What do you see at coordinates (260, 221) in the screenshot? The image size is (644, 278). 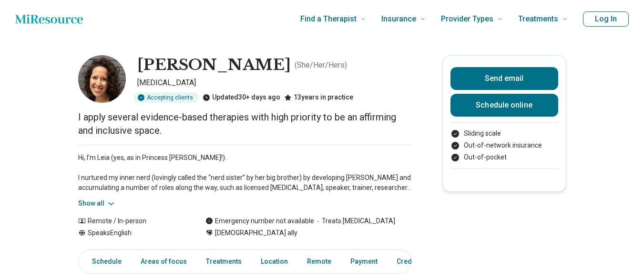 I see `div: Emergency number not available` at bounding box center [260, 221].